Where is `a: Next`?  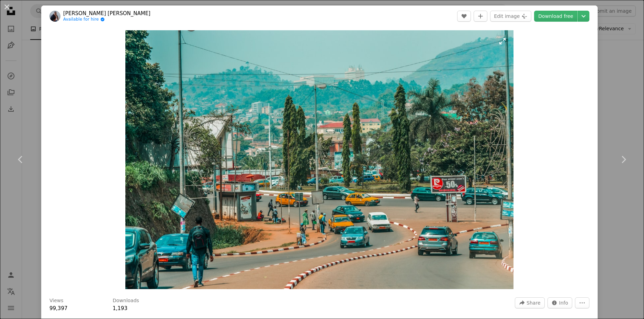 a: Next is located at coordinates (623, 160).